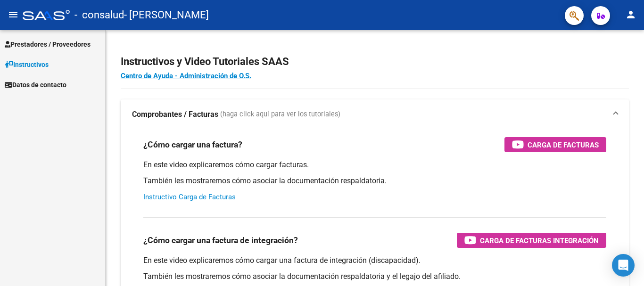  I want to click on h2: Instructivos y Video Tutoriales SAAS, so click(374, 62).